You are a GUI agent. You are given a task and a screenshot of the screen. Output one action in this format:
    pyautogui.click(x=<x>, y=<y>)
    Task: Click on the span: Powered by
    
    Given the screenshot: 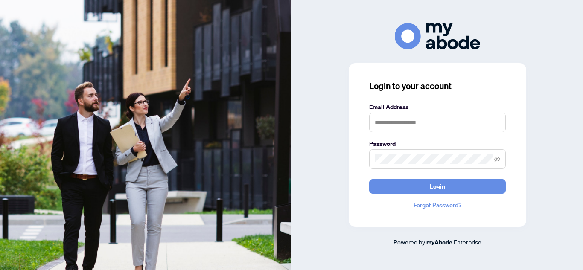 What is the action you would take?
    pyautogui.click(x=409, y=242)
    